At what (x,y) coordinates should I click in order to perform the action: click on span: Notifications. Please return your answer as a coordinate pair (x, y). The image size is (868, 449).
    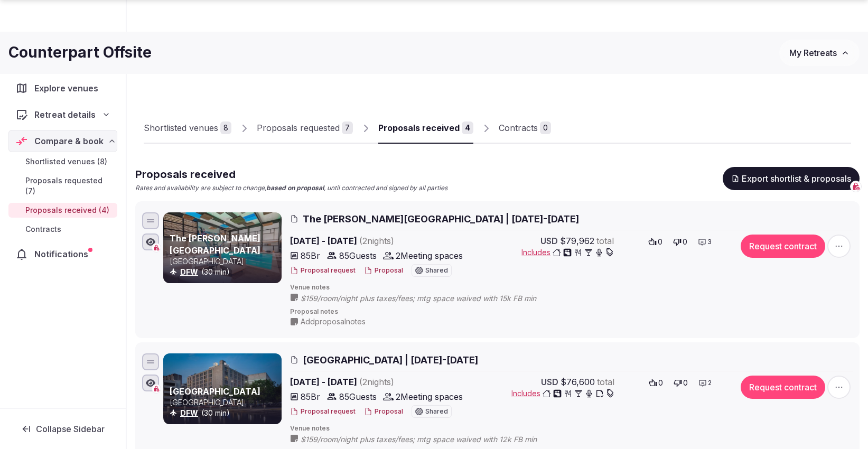
    Looking at the image, I should click on (63, 254).